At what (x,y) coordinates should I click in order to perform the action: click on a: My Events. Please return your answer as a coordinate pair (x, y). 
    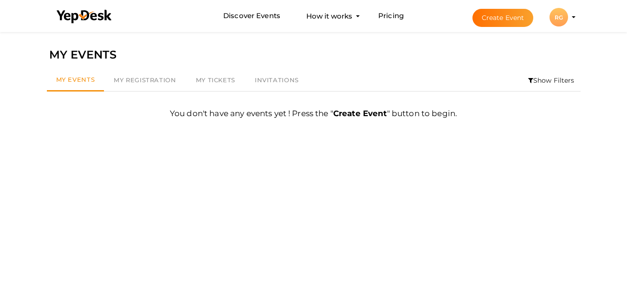
    Looking at the image, I should click on (76, 80).